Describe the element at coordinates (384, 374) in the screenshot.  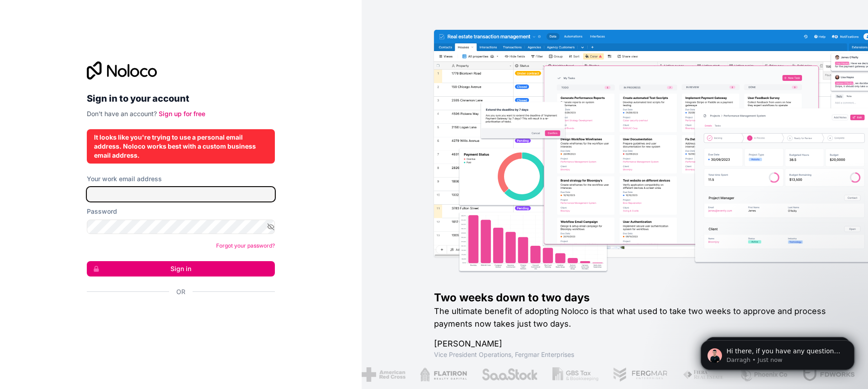
I see `img: /assets/american-red-cross-BAupjrZR.png` at that location.